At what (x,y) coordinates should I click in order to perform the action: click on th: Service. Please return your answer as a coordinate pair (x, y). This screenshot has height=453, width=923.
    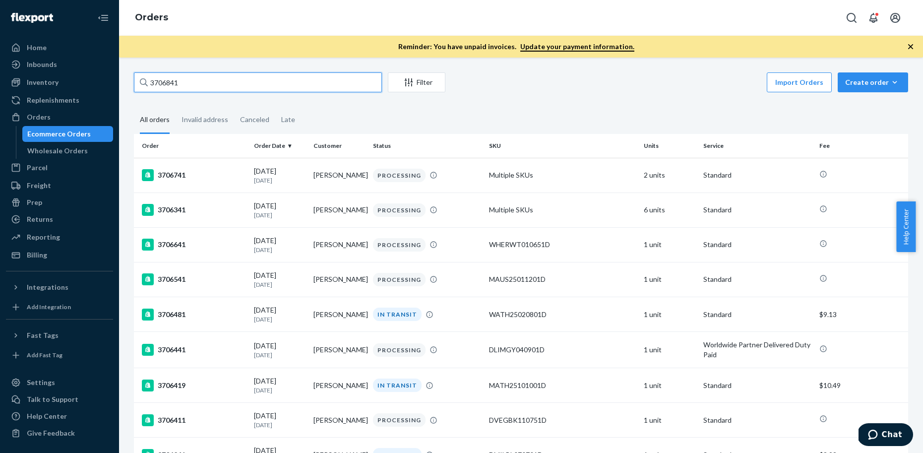
    Looking at the image, I should click on (758, 146).